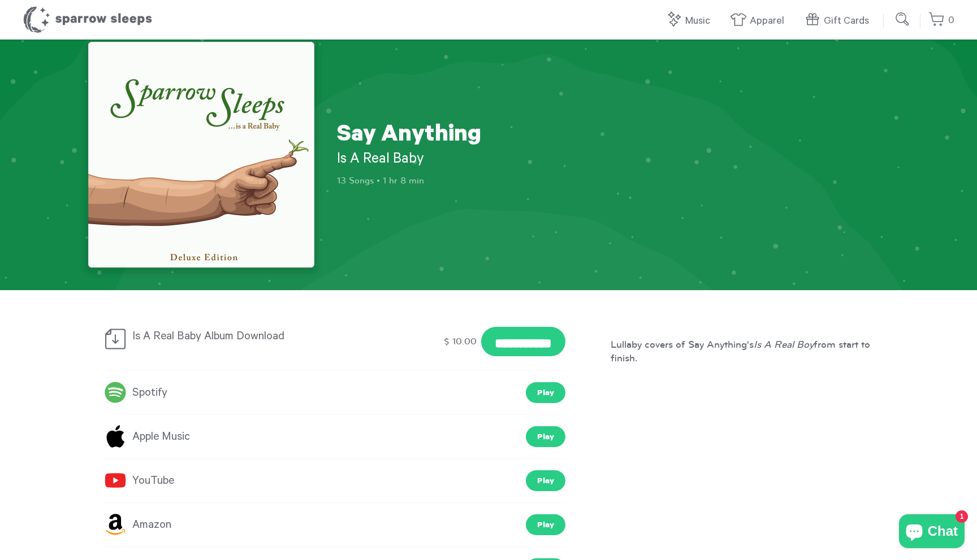 This screenshot has width=977, height=560. Describe the element at coordinates (438, 160) in the screenshot. I see `h2: Is A Real Baby` at that location.